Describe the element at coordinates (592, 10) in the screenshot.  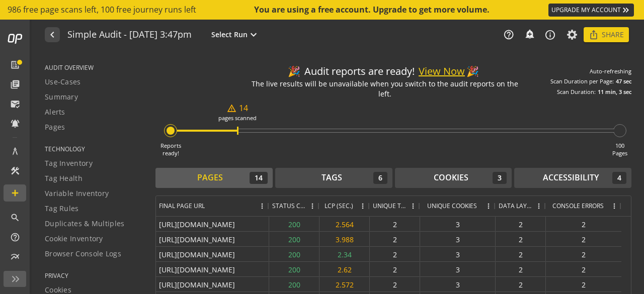
I see `a: UPGRADE MY ACCOUNT` at that location.